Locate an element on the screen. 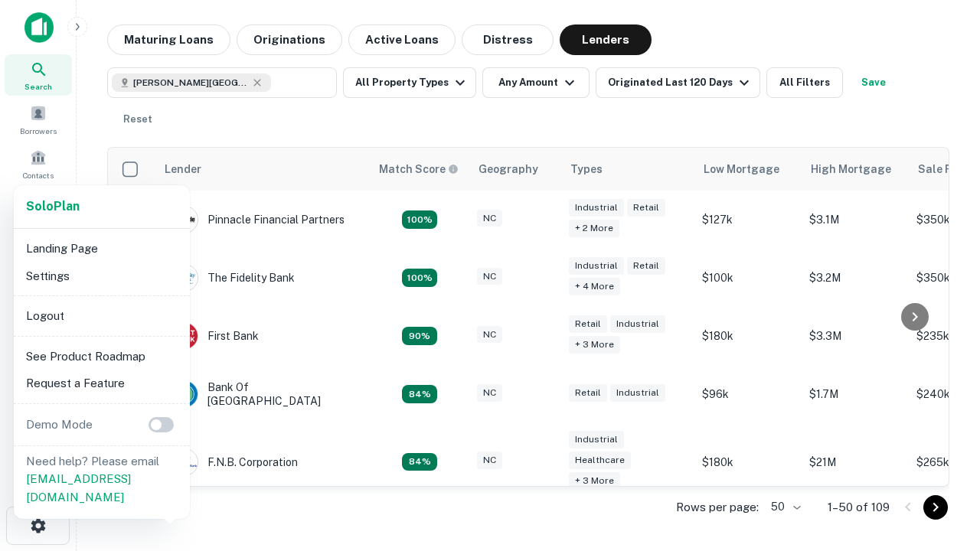 The image size is (980, 551). li: Logout is located at coordinates (102, 316).